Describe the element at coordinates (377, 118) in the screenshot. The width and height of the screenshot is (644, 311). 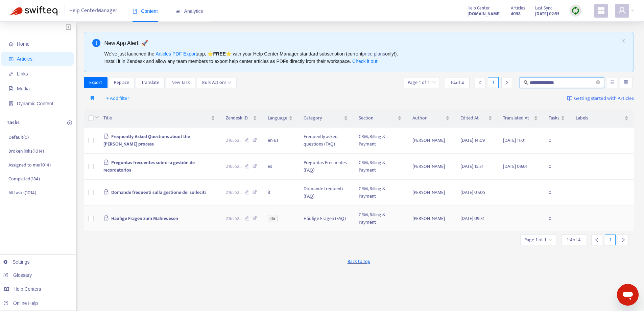
I see `span: Section` at that location.